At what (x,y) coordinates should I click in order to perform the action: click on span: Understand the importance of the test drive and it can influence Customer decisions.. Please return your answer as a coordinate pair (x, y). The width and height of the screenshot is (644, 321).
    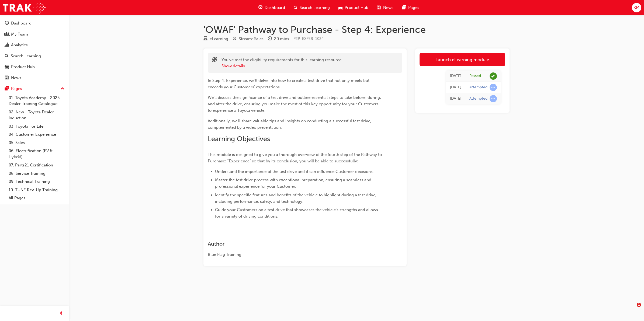
    Looking at the image, I should click on (294, 171).